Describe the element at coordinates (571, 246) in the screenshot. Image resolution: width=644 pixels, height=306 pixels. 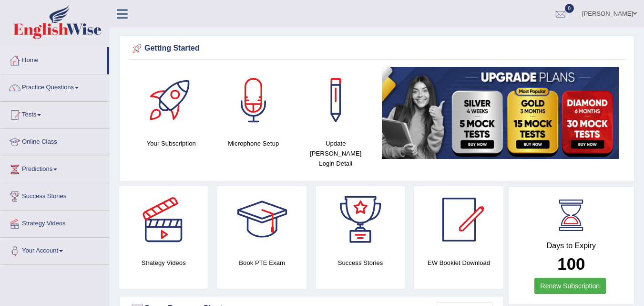
I see `h4: Days to Expiry` at that location.